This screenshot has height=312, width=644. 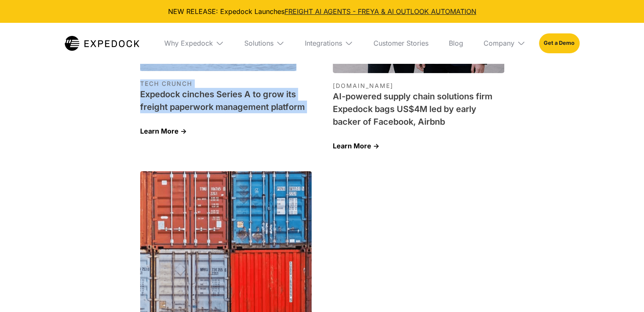 I want to click on h1: AI-powered supply chain solutions firm Expedock bags US$4M led by early backer of Facebook, Airbnb, so click(x=418, y=109).